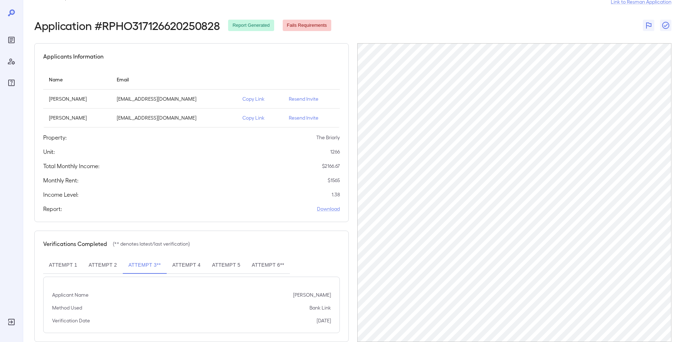  Describe the element at coordinates (73, 56) in the screenshot. I see `h5: Applicants Information` at that location.